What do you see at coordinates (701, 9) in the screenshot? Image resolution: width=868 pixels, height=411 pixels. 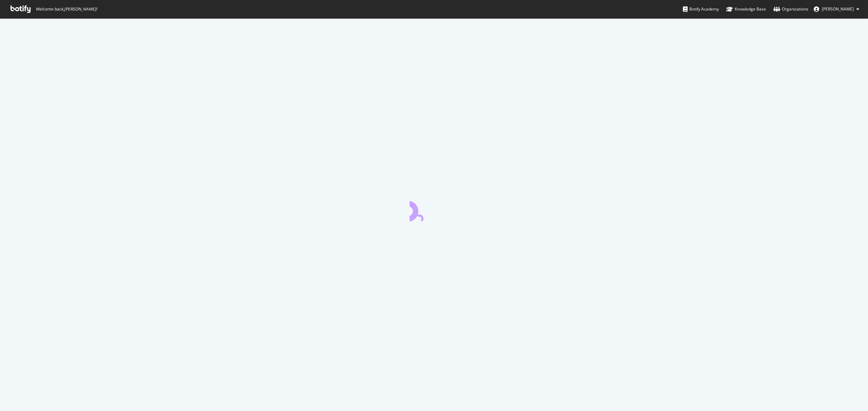 I see `div: Botify Academy` at bounding box center [701, 9].